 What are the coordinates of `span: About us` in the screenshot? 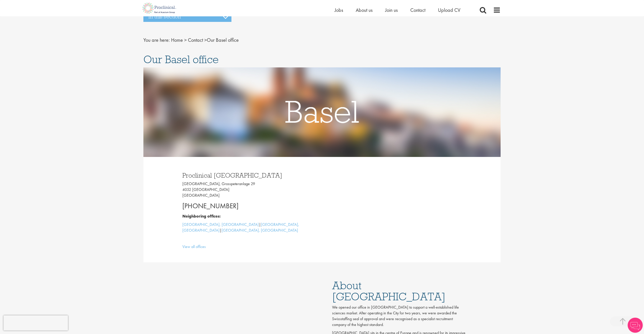 It's located at (364, 10).